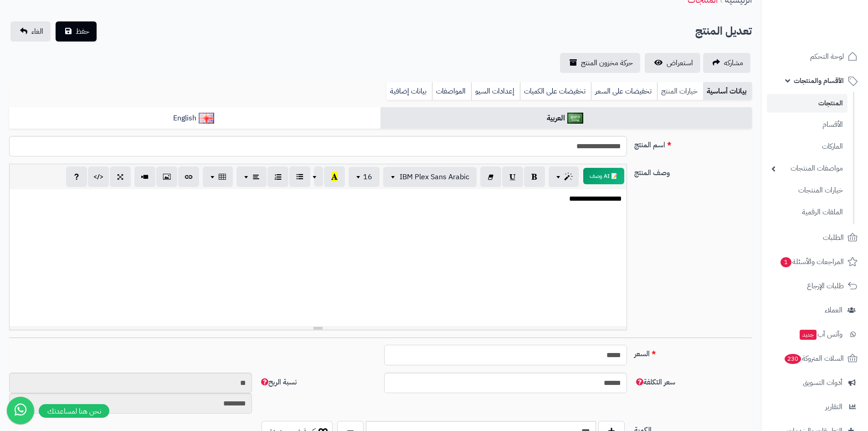  Describe the element at coordinates (834, 407) in the screenshot. I see `span: التقارير` at that location.